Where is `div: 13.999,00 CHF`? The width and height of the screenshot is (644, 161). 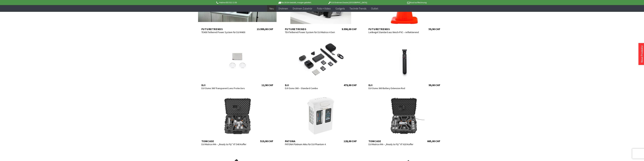 div: 13.999,00 CHF is located at coordinates (265, 29).